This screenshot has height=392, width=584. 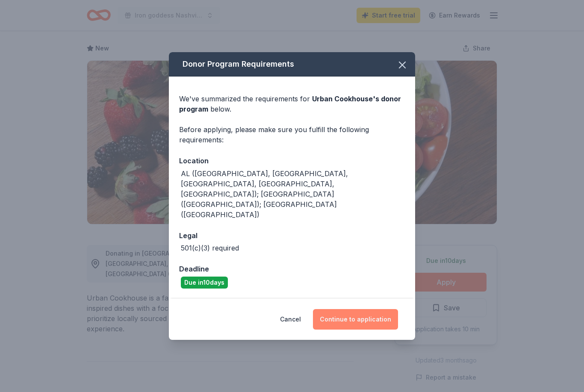 What do you see at coordinates (204, 283) in the screenshot?
I see `div: Due in 10 days` at bounding box center [204, 283].